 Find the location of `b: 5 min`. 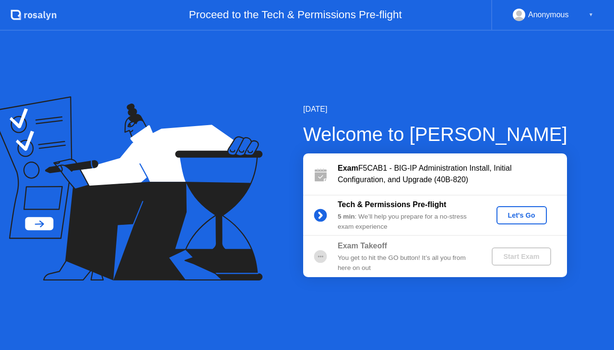

b: 5 min is located at coordinates (346, 216).